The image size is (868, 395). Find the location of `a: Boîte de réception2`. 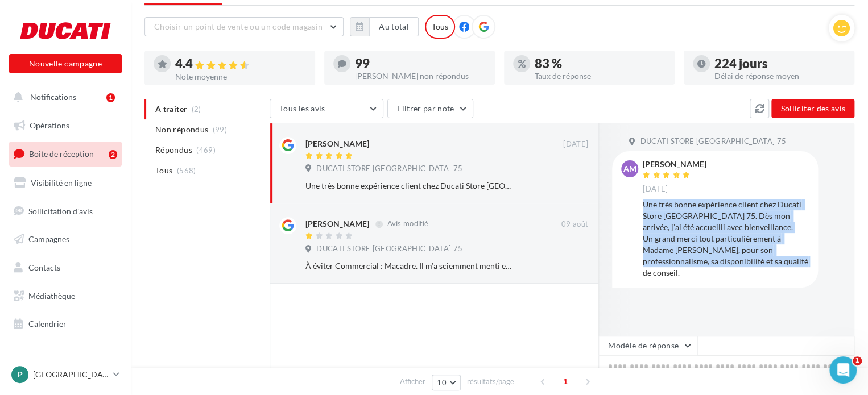

a: Boîte de réception2 is located at coordinates (65, 153).